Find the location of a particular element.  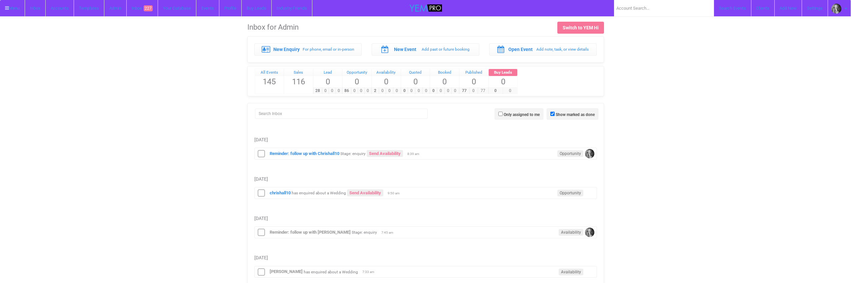

a: Buy Leads is located at coordinates (503, 73).